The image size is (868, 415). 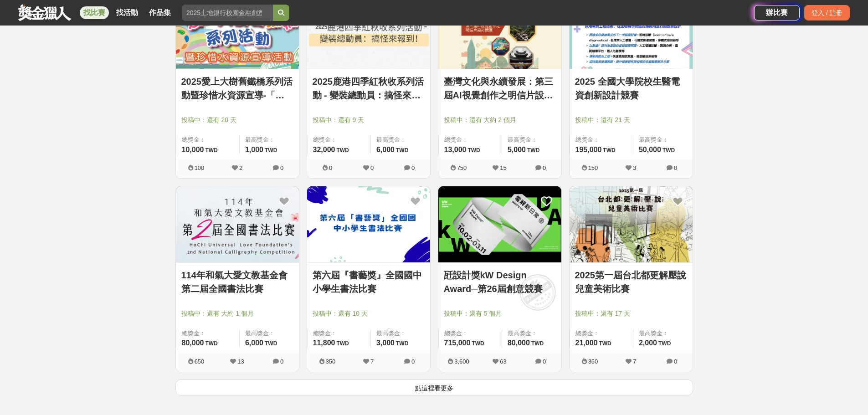 What do you see at coordinates (631, 88) in the screenshot?
I see `a: 2025 全國大學院校生醫電資創新設計競賽` at bounding box center [631, 88].